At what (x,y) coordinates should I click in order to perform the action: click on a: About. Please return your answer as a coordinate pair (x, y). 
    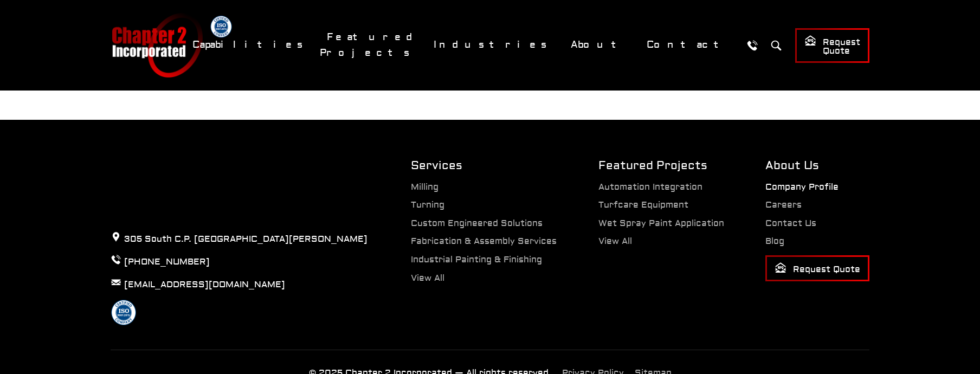
    Looking at the image, I should click on (599, 44).